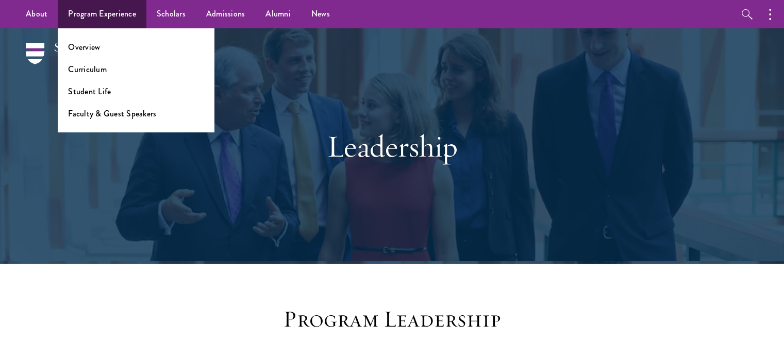 This screenshot has height=358, width=784. What do you see at coordinates (392, 146) in the screenshot?
I see `h1: Leadership` at bounding box center [392, 146].